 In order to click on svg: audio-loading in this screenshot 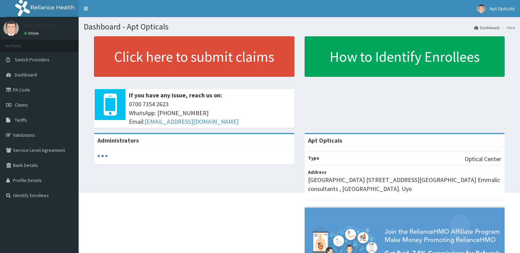, I will do `click(103, 156)`.